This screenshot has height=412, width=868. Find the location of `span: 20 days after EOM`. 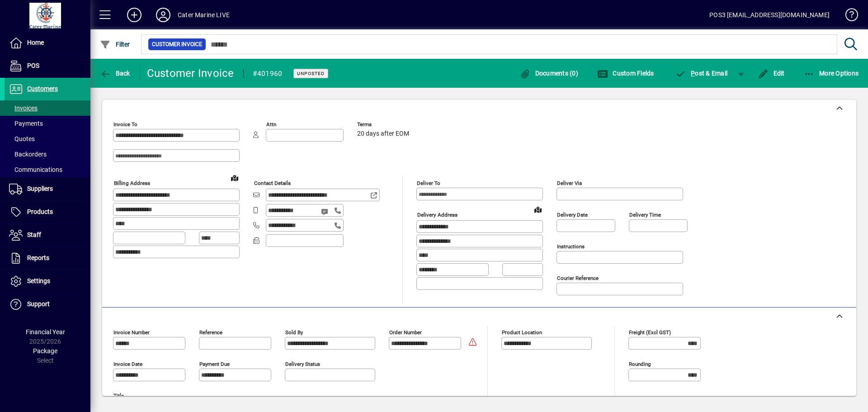

span: 20 days after EOM is located at coordinates (383, 134).